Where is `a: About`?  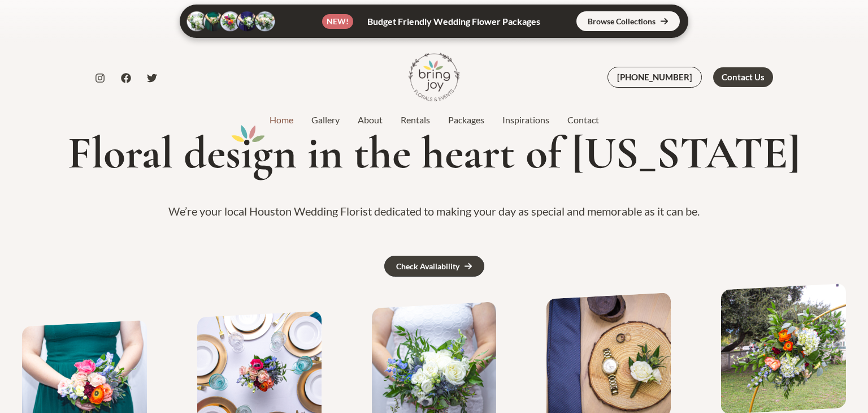
a: About is located at coordinates (370, 120).